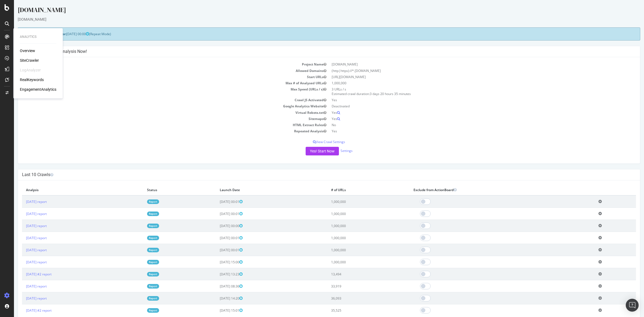 This screenshot has height=317, width=644. Describe the element at coordinates (27, 51) in the screenshot. I see `div: Overview` at that location.